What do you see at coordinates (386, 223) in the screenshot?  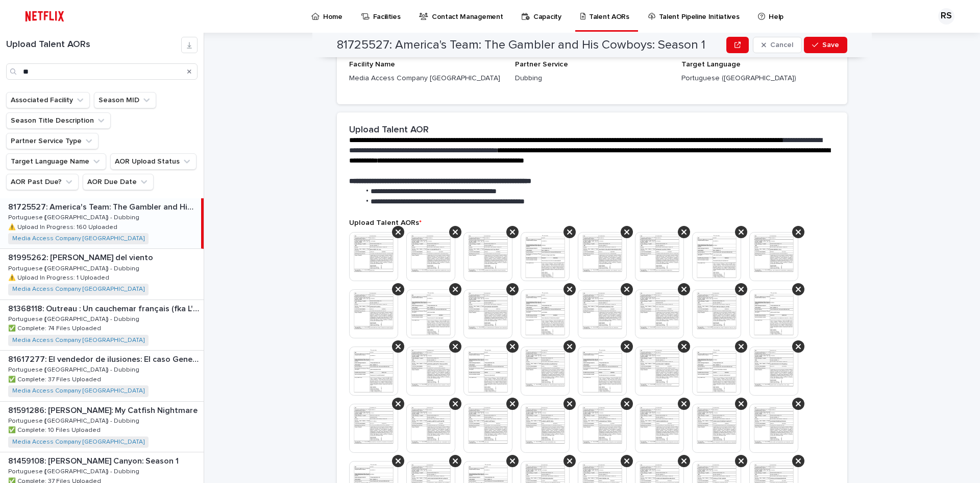 I see `span: Upload Talent AORs` at bounding box center [386, 223].